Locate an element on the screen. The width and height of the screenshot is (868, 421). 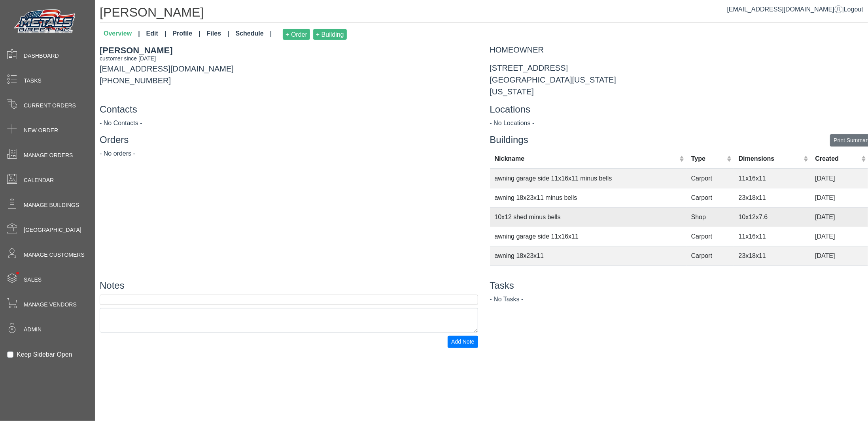
td: awning 18x23x11 is located at coordinates (587, 256).